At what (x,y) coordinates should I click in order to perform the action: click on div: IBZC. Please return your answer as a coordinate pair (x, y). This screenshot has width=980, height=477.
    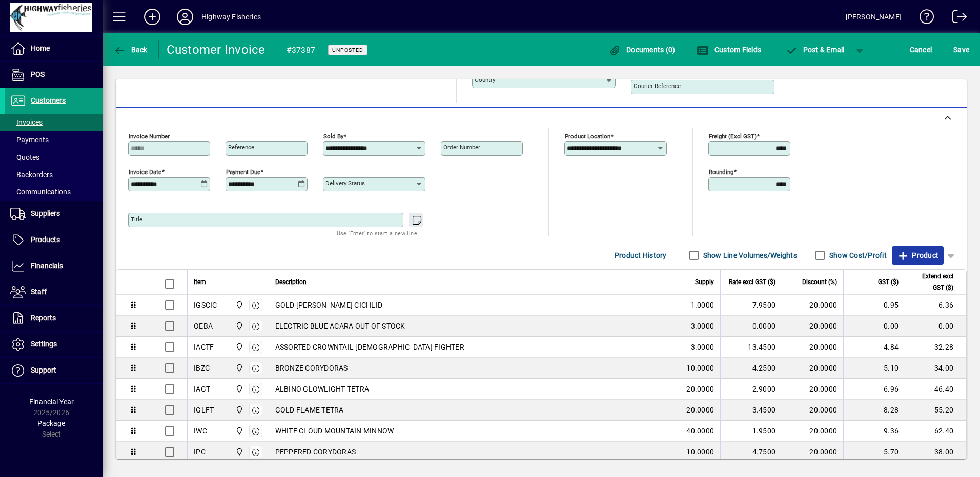
    Looking at the image, I should click on (202, 368).